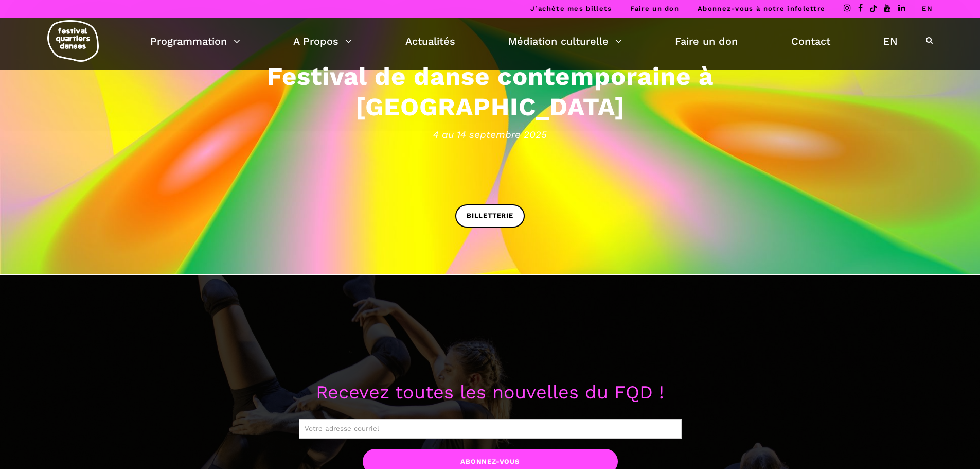  Describe the element at coordinates (489, 215) in the screenshot. I see `span: BILLETTERIE` at that location.